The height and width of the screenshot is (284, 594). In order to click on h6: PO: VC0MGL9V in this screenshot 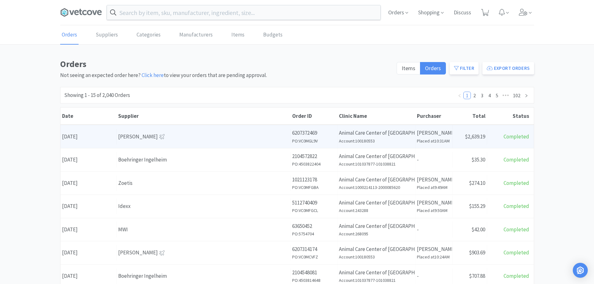, I will do `click(314, 141)`.